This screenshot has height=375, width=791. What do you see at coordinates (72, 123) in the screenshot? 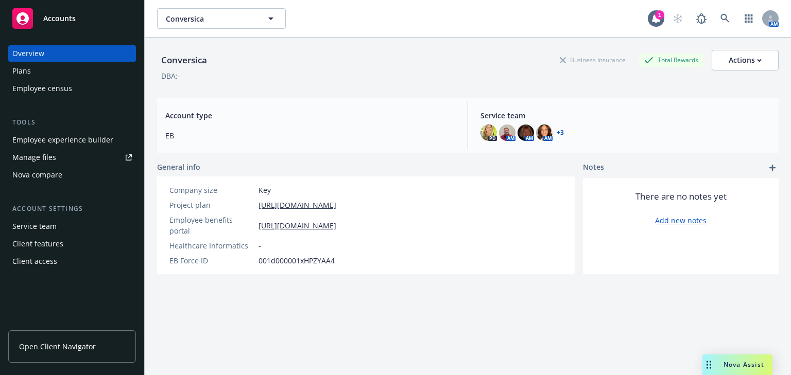
I see `div: Tools` at bounding box center [72, 123].